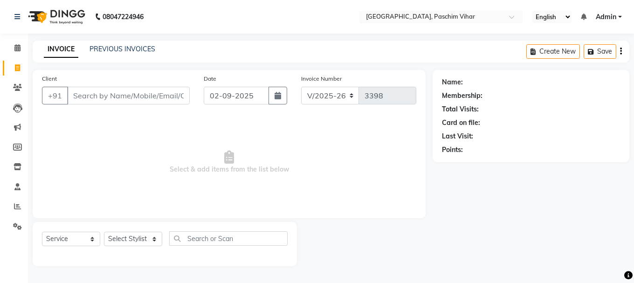 Image resolution: width=634 pixels, height=283 pixels. I want to click on label: Date, so click(210, 79).